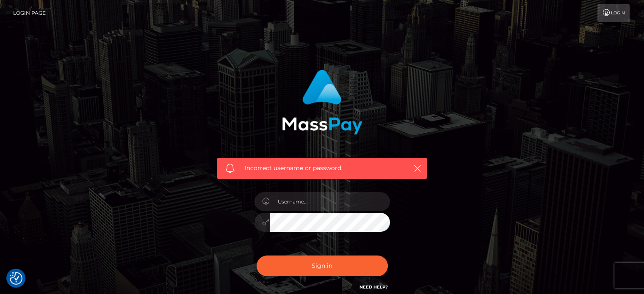 This screenshot has height=294, width=644. I want to click on a: Need Help?, so click(373, 287).